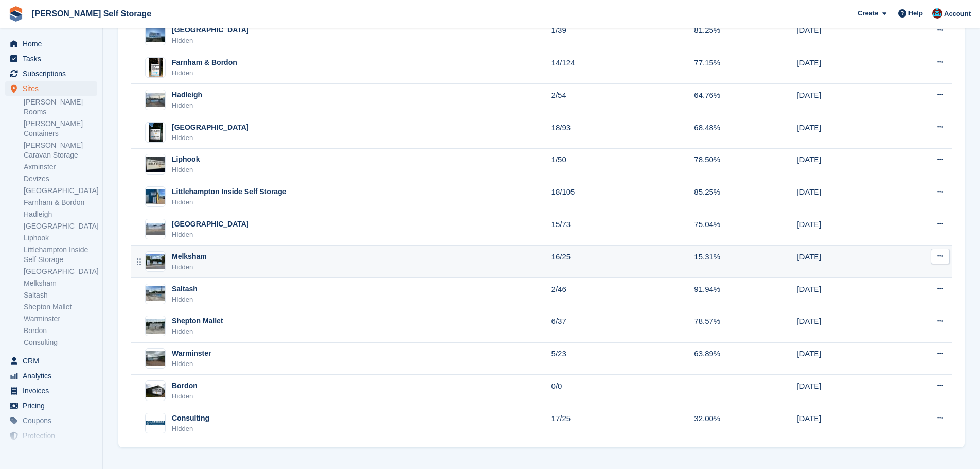 This screenshot has width=980, height=469. Describe the element at coordinates (53, 450) in the screenshot. I see `span: Settings` at that location.